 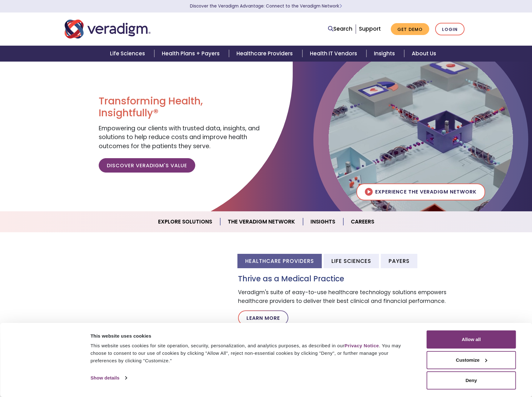 I want to click on a: Life Sciences, so click(x=128, y=54).